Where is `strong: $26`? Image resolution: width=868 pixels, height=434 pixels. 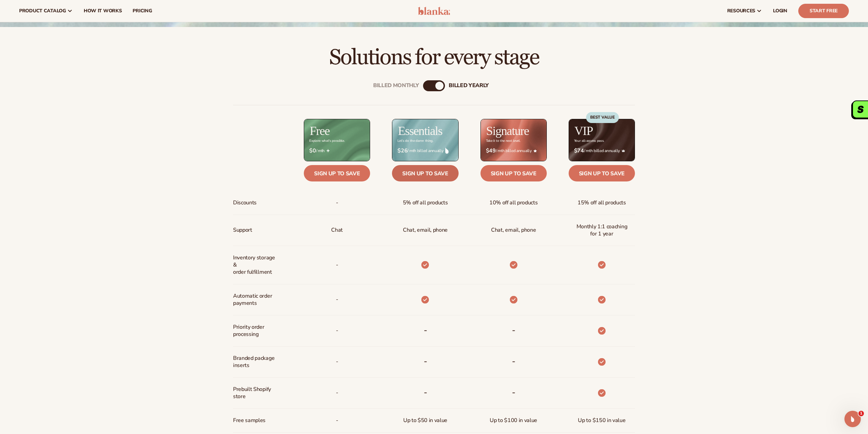
strong: $26 is located at coordinates (403, 151).